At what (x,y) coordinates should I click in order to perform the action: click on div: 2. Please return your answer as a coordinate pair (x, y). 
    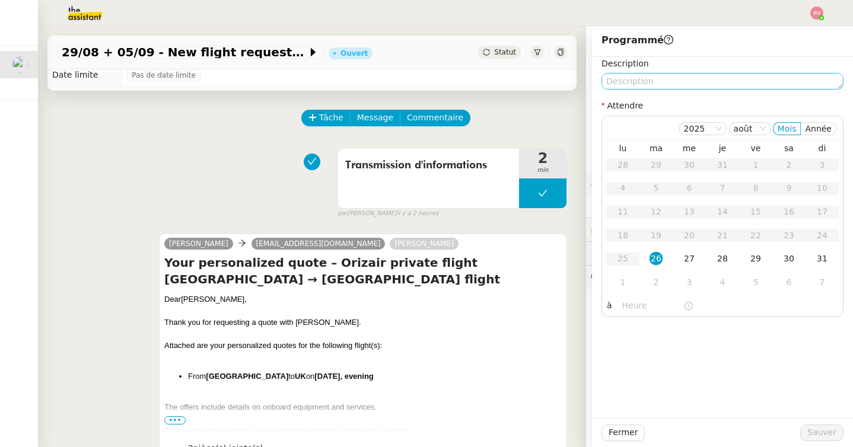
    Looking at the image, I should click on (656, 282).